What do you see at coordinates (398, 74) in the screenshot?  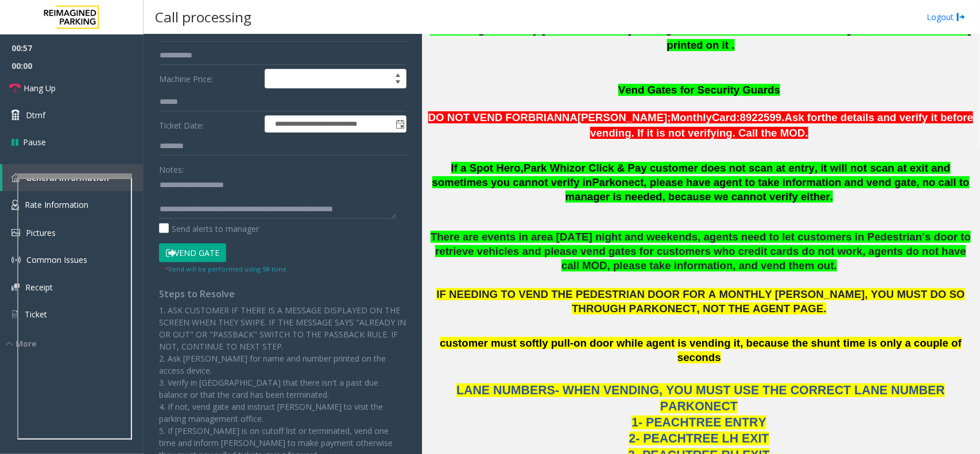 I see `span: Increase value` at bounding box center [398, 74].